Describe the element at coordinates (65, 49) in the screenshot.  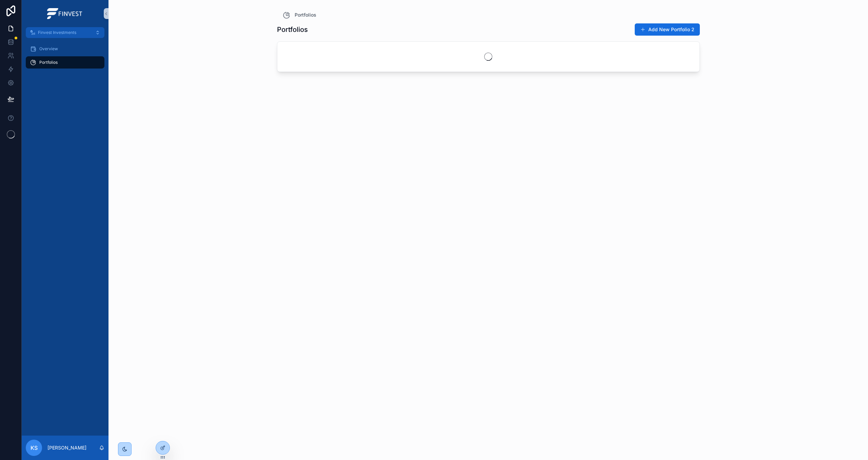
I see `a: Overview` at that location.